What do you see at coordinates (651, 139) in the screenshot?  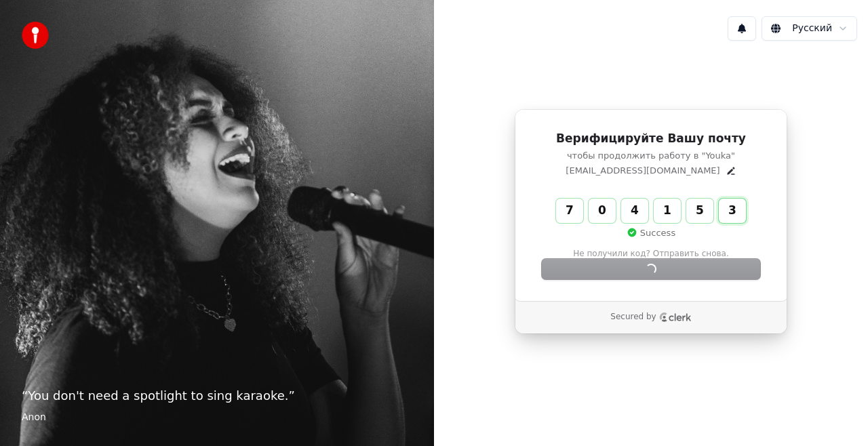 I see `h1: Верифицируйте Вашу почту` at bounding box center [651, 139].